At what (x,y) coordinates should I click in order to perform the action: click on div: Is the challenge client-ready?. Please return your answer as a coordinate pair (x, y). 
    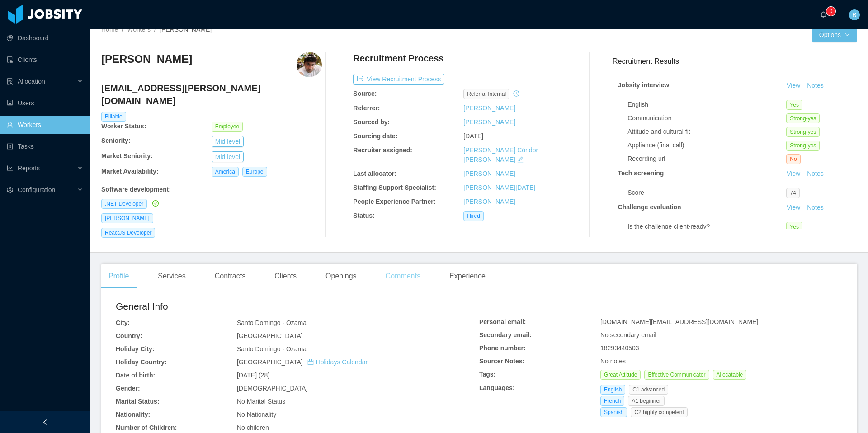
    Looking at the image, I should click on (706, 226).